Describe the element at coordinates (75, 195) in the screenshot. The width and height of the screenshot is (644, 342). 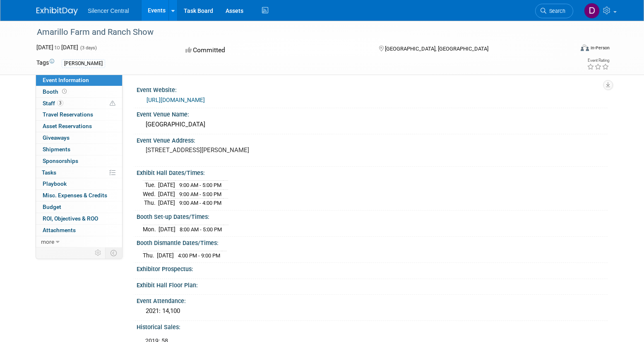
I see `span: Misc. Expenses & Credits` at that location.